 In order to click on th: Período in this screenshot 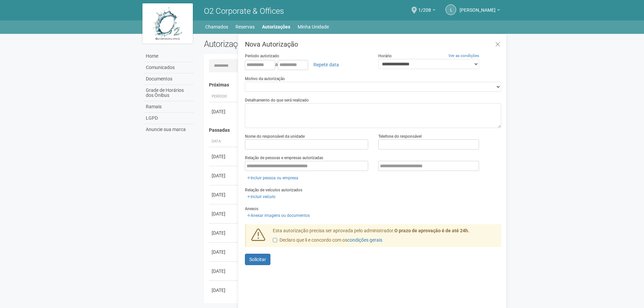, I will do `click(224, 97)`.